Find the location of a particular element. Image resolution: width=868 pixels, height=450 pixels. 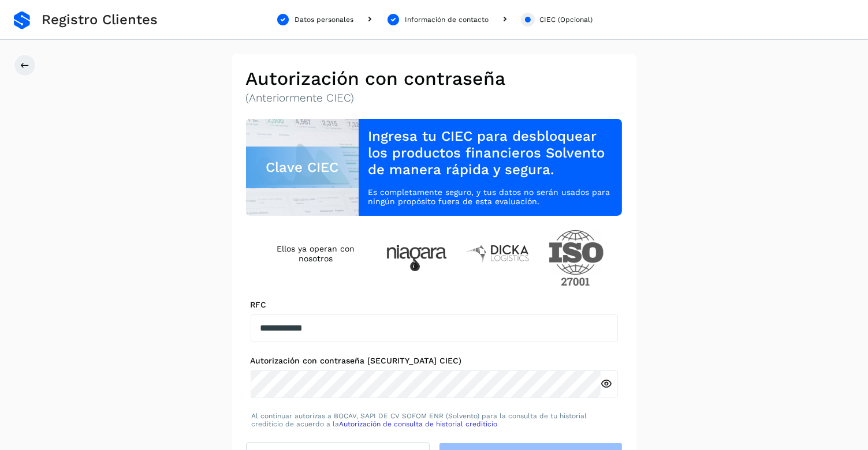

img: Niagara is located at coordinates (417, 258).